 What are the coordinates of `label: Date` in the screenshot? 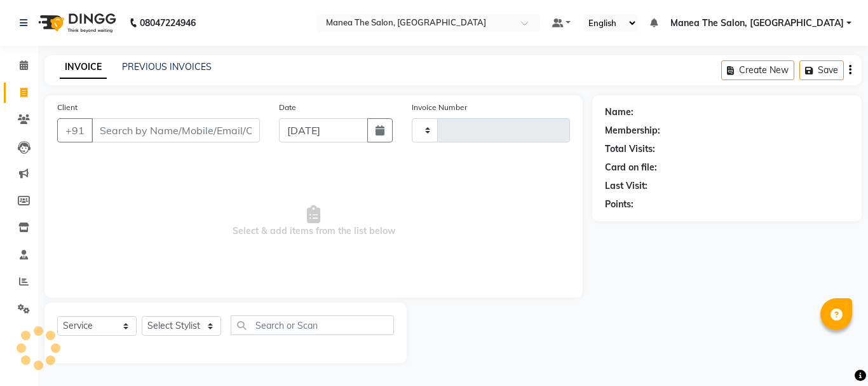 It's located at (287, 107).